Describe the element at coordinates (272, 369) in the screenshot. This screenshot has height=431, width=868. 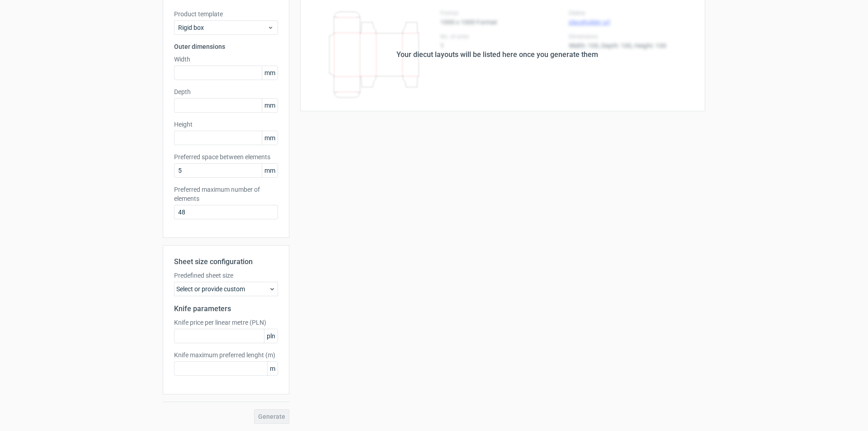
I see `span: m` at that location.